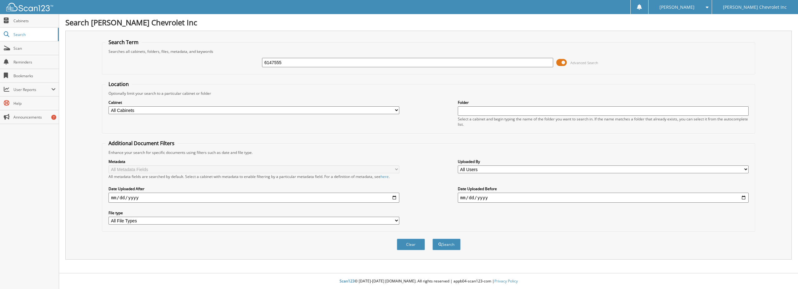 This screenshot has width=798, height=289. What do you see at coordinates (603, 122) in the screenshot?
I see `div: Select a cabinet and begin typing the name of the folder you want to search in. If the name match...` at bounding box center [603, 122].